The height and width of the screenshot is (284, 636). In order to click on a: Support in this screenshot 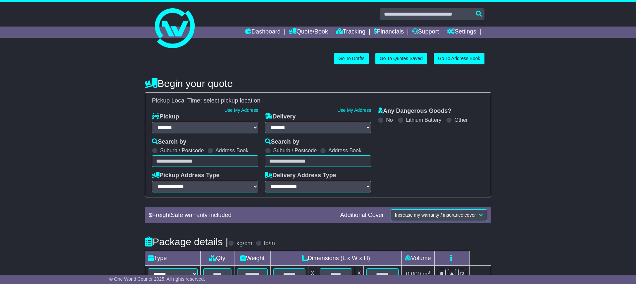, I will do `click(425, 32)`.